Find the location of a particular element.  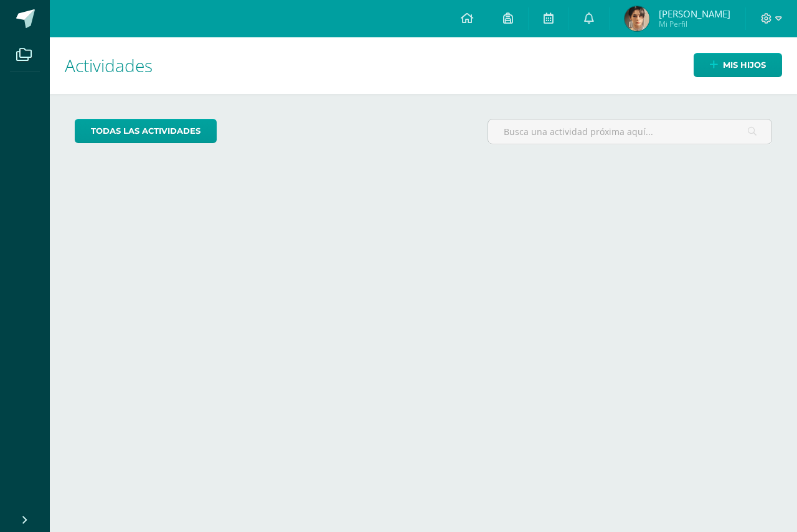

span: Mis hijos is located at coordinates (744, 65).